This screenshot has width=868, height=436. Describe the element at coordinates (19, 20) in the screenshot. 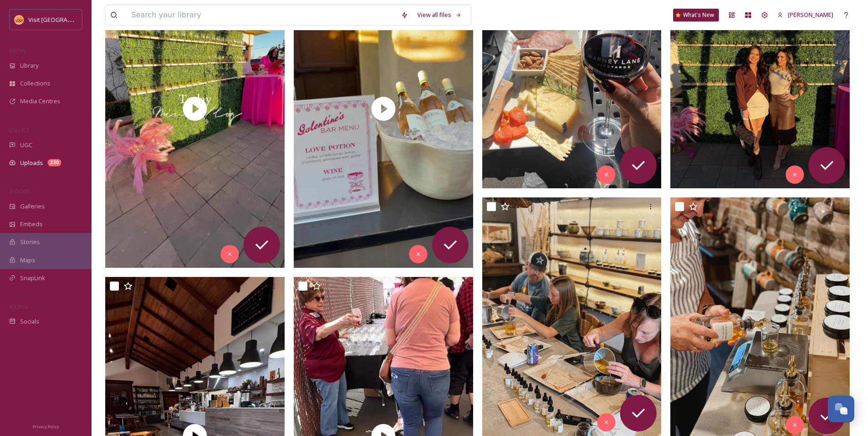

I see `img: Square%20Social%20Visit%20Lodi.png` at that location.